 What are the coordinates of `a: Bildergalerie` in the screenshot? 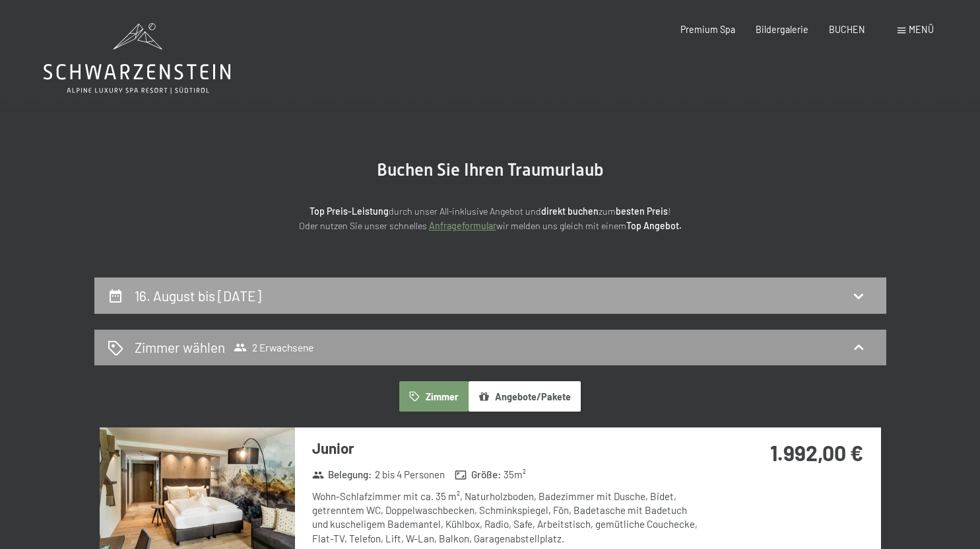 It's located at (782, 29).